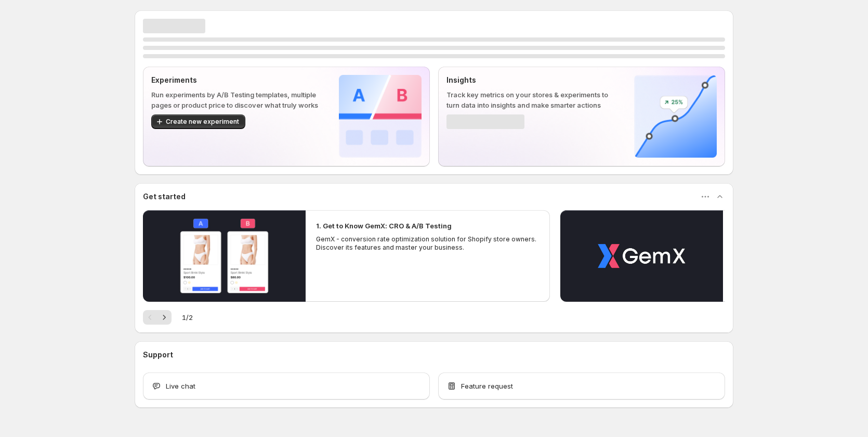 The image size is (868, 437). I want to click on span: 1 / 2, so click(187, 317).